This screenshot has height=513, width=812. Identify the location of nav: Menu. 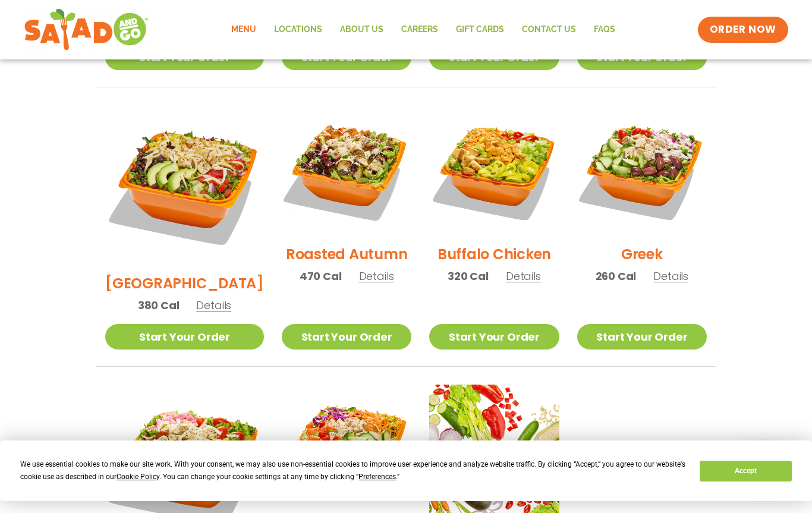
(423, 30).